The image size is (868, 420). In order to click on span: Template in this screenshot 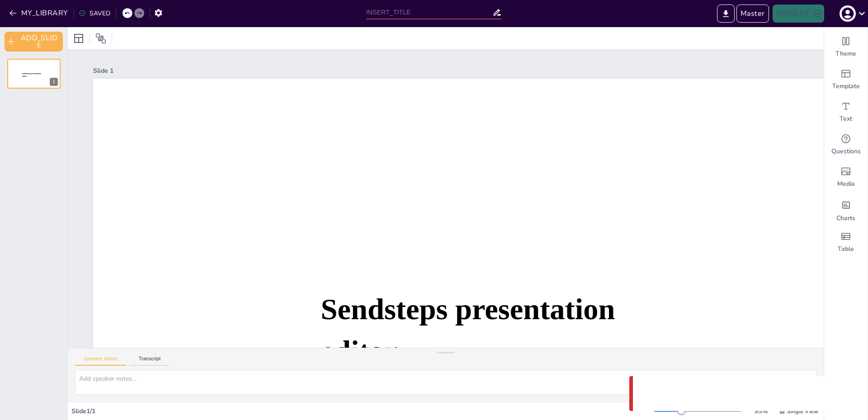, I will do `click(846, 86)`.